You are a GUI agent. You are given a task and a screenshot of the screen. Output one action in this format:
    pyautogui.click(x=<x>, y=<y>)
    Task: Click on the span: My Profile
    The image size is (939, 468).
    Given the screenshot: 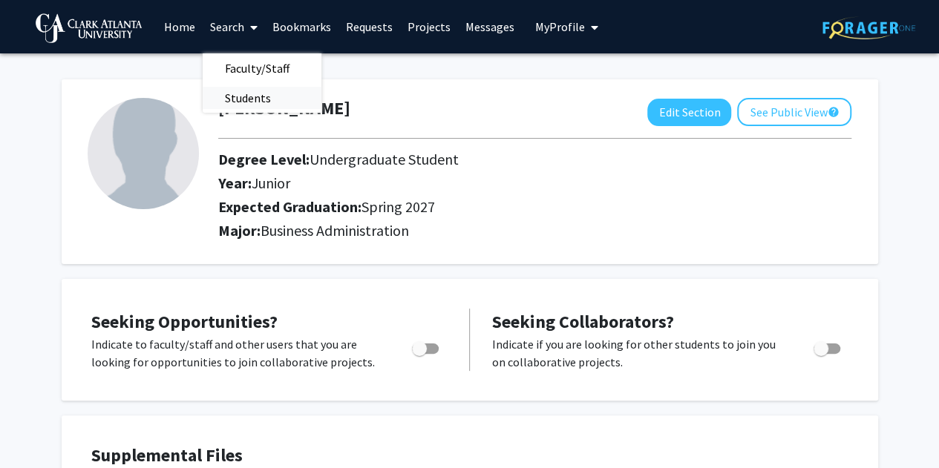 What is the action you would take?
    pyautogui.click(x=560, y=27)
    